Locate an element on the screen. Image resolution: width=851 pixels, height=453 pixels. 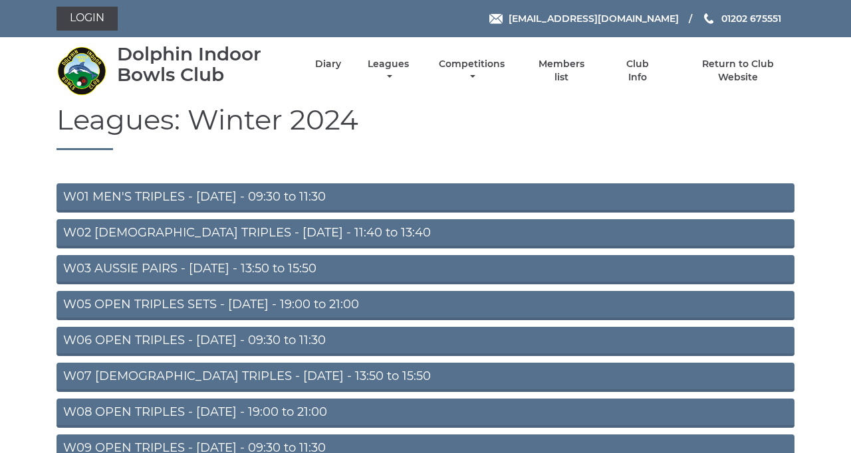
a: Phone us 01202 675551 is located at coordinates (741, 19).